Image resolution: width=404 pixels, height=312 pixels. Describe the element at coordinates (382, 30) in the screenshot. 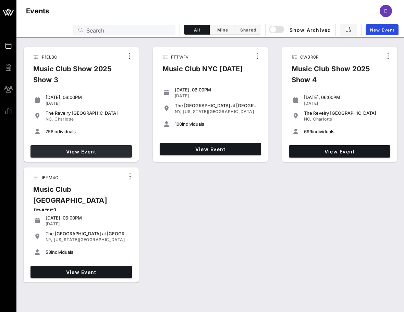

I see `span: New Event` at that location.